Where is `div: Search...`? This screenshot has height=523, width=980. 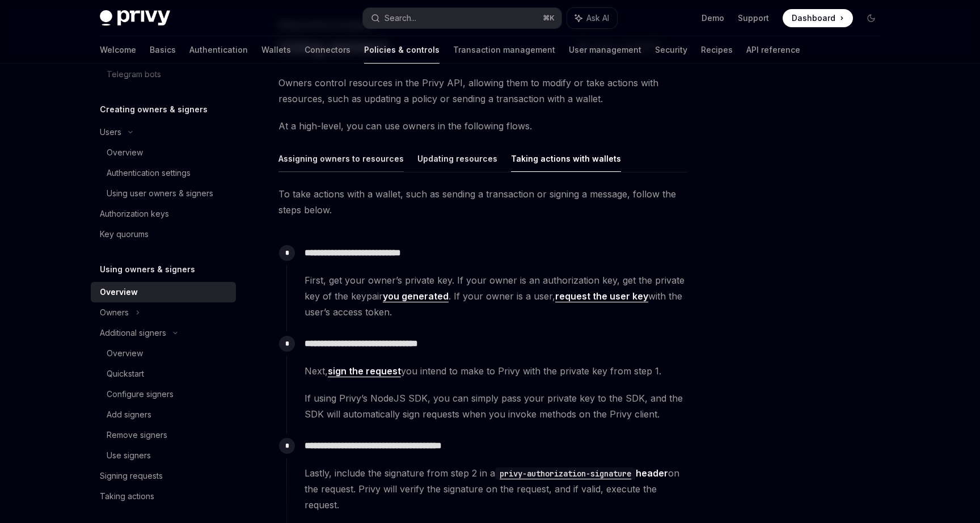
div: Search... is located at coordinates (401, 18).